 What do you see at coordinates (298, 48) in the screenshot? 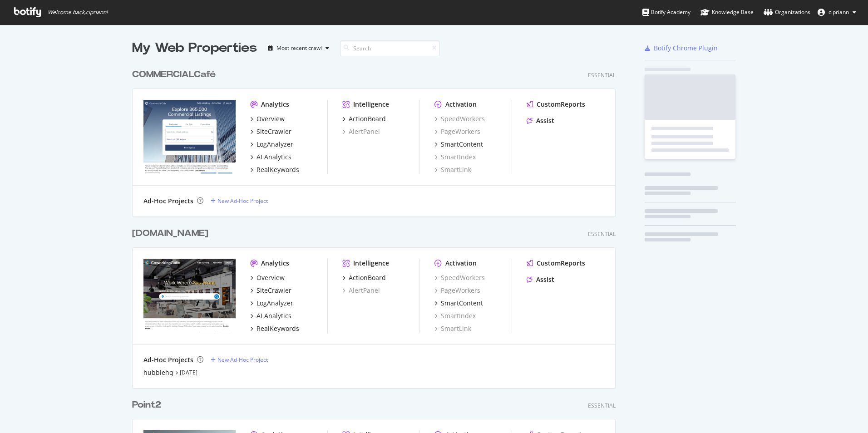
I see `button: Most recent crawl` at bounding box center [298, 48].